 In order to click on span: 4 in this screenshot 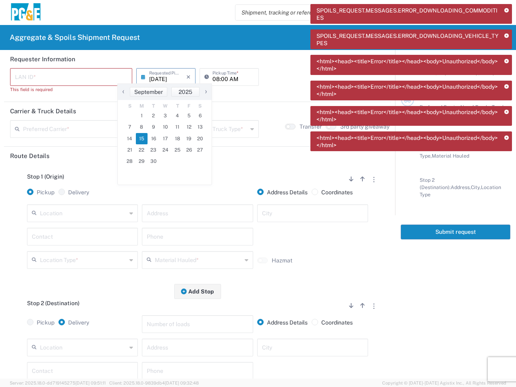, I will do `click(177, 116)`.